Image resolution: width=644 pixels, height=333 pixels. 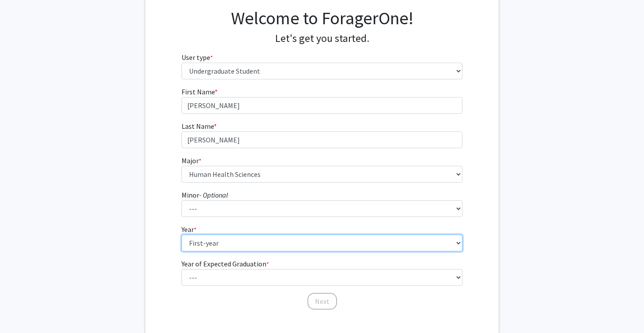 I want to click on label: Year, so click(x=189, y=230).